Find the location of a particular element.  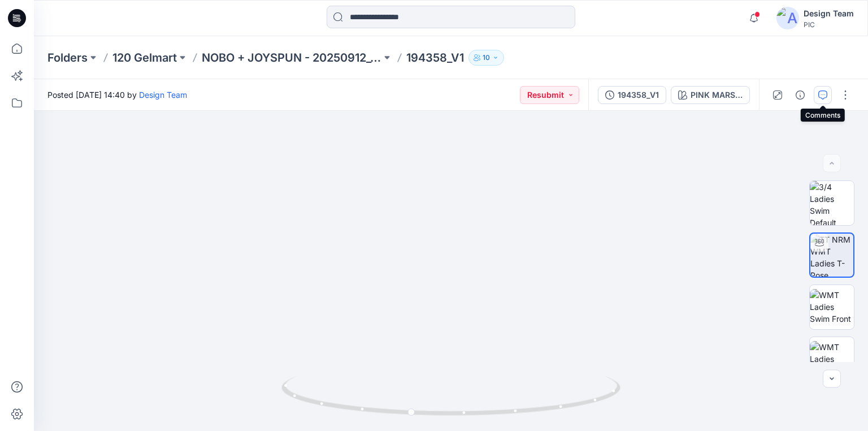

button: PINK MARSHMALLOW is located at coordinates (710, 95).